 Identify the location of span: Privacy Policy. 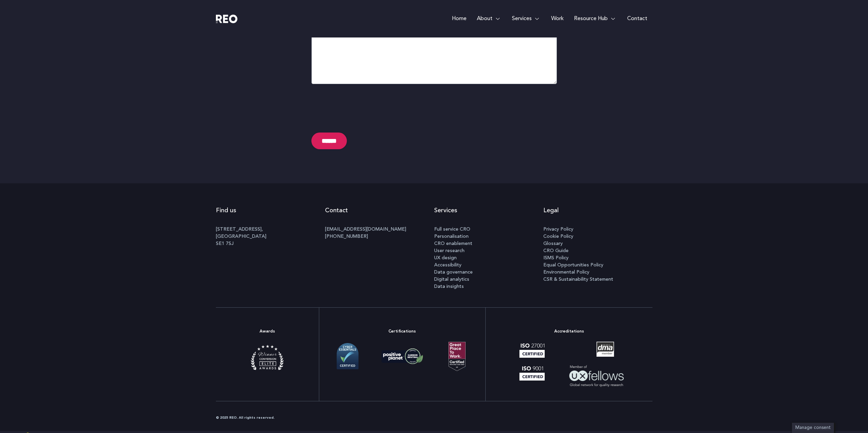
(558, 229).